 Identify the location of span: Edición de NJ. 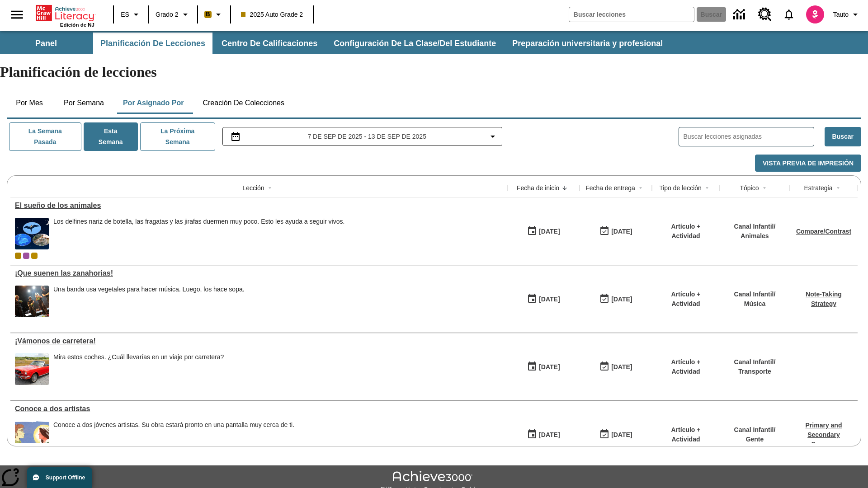
(77, 25).